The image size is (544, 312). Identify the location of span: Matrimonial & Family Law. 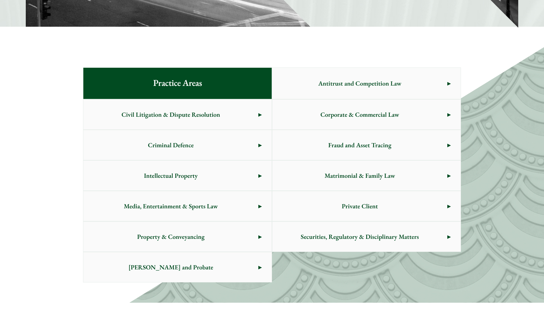
(359, 175).